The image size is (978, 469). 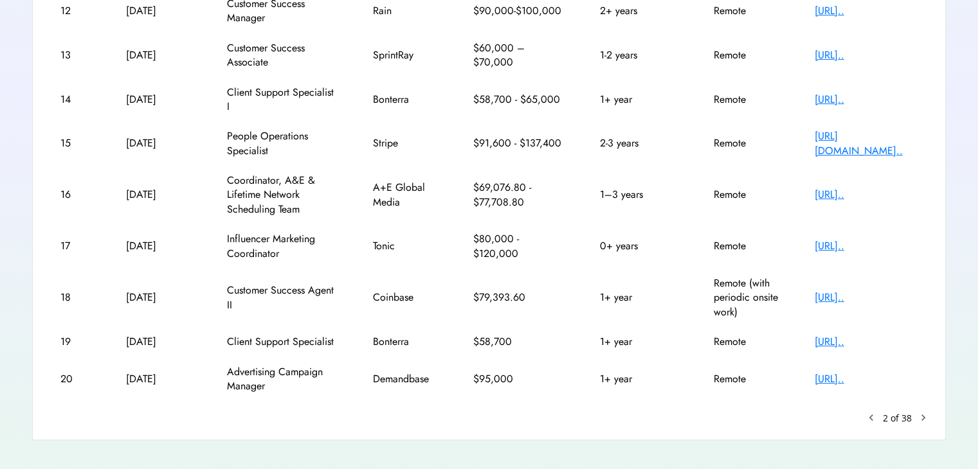 I want to click on div: $58,700, so click(x=518, y=342).